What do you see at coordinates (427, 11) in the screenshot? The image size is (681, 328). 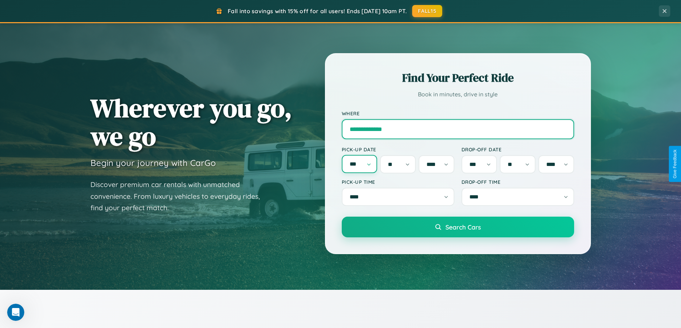 I see `button: FALL15` at bounding box center [427, 11].